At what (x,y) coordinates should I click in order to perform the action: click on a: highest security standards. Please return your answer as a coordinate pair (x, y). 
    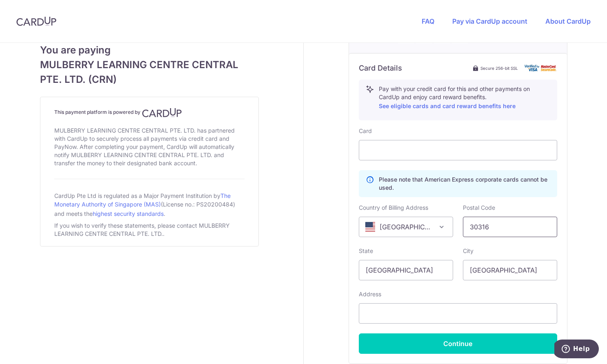
    Looking at the image, I should click on (128, 213).